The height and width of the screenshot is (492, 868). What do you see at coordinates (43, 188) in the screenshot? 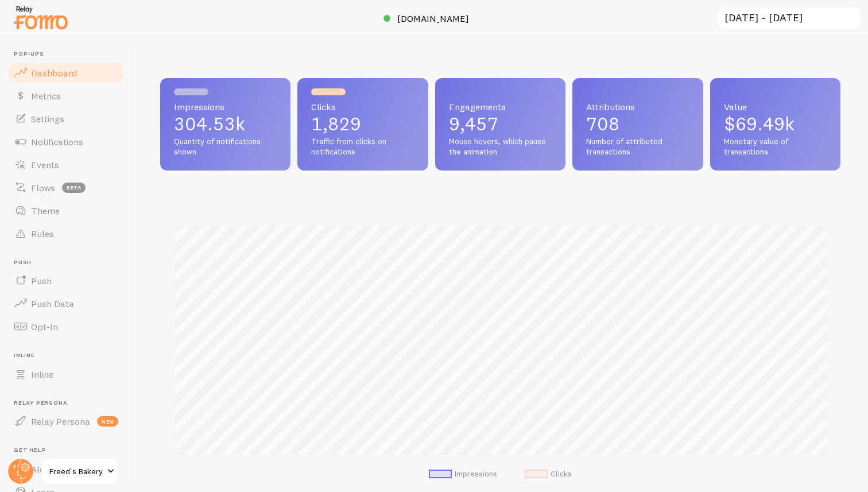
I see `span: Flows` at bounding box center [43, 188].